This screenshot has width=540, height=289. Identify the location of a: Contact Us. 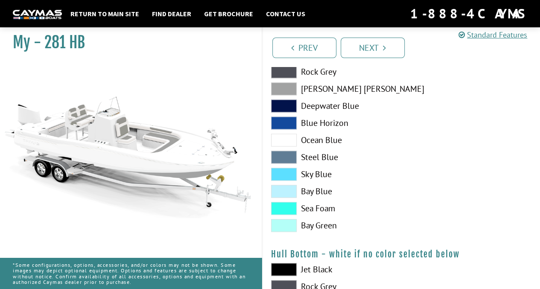
(286, 14).